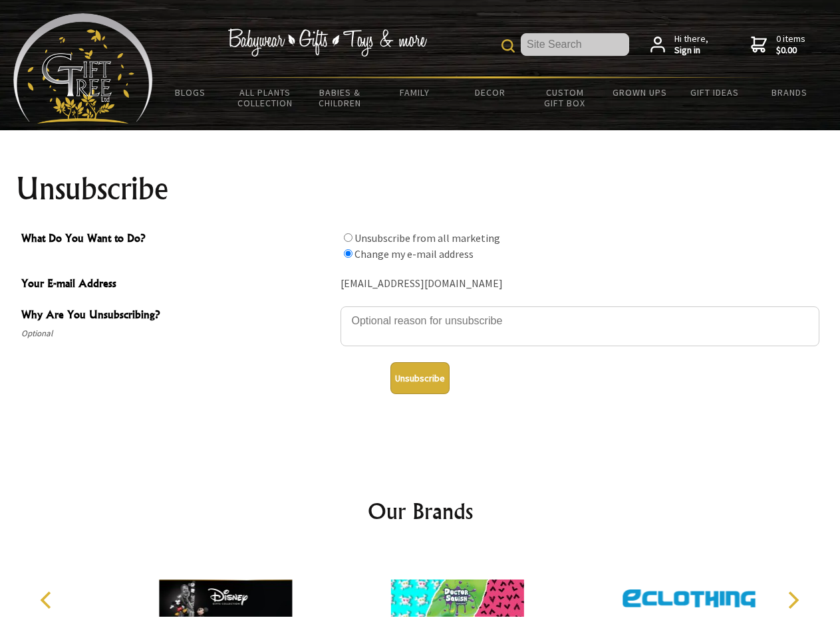  What do you see at coordinates (579, 326) in the screenshot?
I see `textarea: Why Are You Unsubscribing?` at bounding box center [579, 326].